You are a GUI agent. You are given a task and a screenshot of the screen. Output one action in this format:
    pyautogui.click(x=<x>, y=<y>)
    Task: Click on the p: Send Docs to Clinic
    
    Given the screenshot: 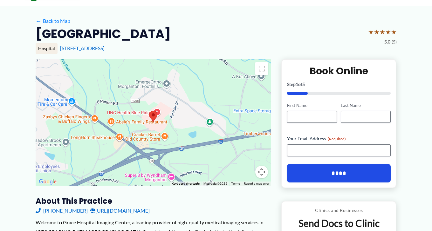 What is the action you would take?
    pyautogui.click(x=339, y=223)
    